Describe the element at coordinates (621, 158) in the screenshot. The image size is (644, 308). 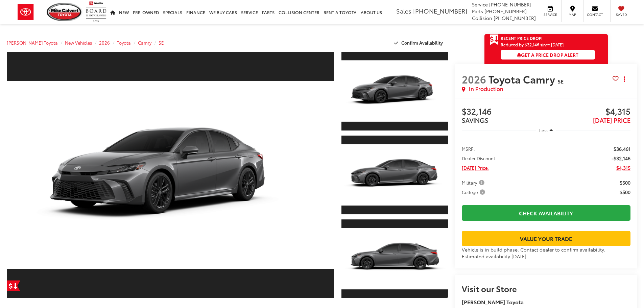
I see `span: -$32,146` at that location.